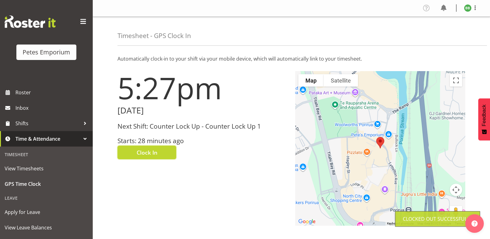  I want to click on button: Drag Pegman onto the map to open Street View, so click(456, 212).